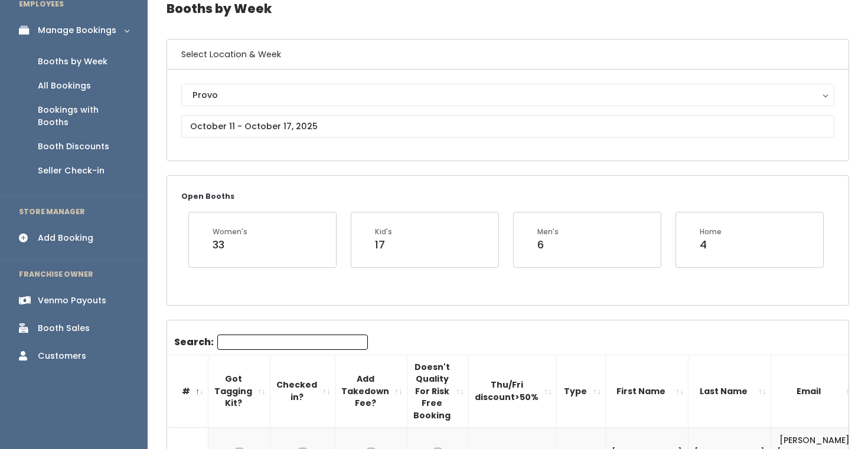 The height and width of the screenshot is (449, 868). I want to click on th: First Name: activate to sort column ascending, so click(648, 391).